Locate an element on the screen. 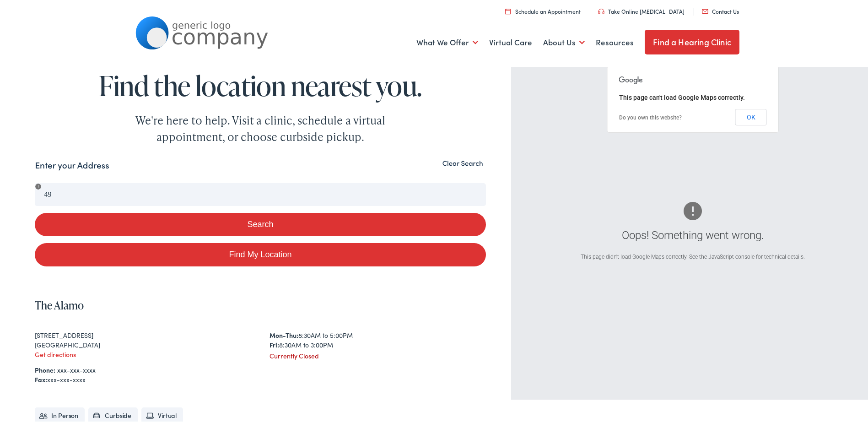 Image resolution: width=868 pixels, height=423 pixels. strong: Fri: is located at coordinates (274, 343).